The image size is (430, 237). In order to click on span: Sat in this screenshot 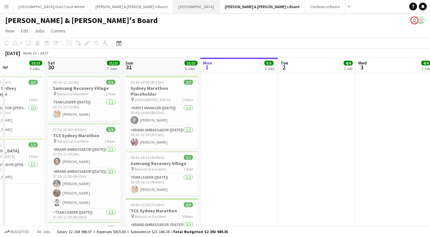, I will do `click(51, 63)`.